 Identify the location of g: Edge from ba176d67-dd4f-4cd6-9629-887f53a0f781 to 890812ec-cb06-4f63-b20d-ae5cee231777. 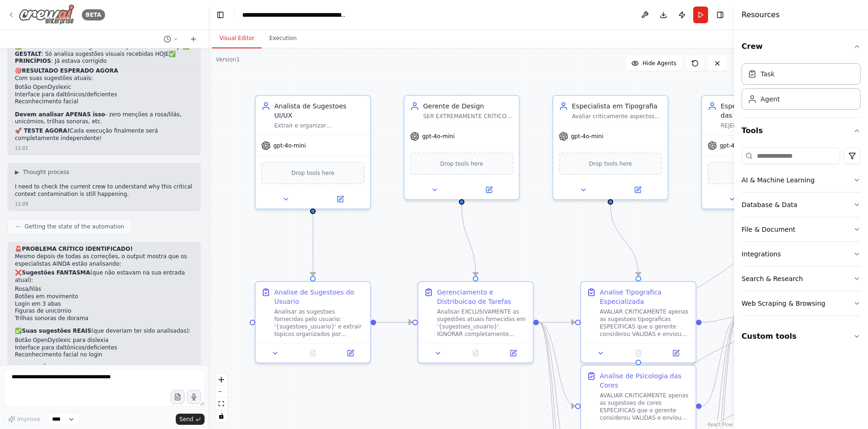
(394, 323).